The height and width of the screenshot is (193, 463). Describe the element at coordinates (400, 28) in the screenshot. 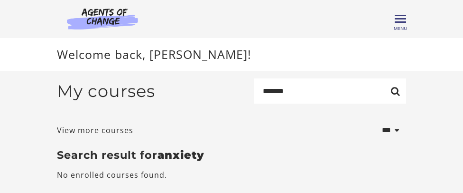

I see `span: Menu` at that location.